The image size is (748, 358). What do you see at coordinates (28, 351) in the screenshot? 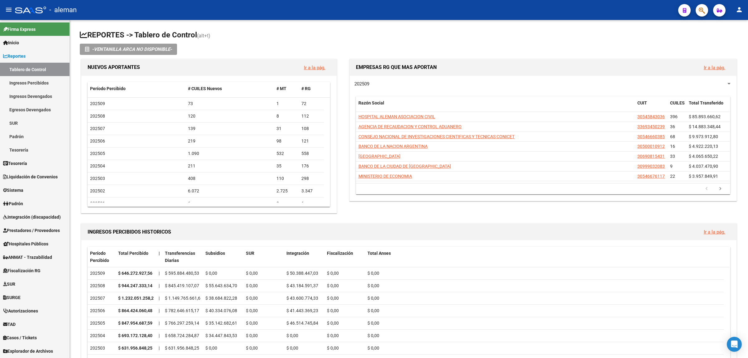
I see `span: Explorador de Archivos` at bounding box center [28, 351].